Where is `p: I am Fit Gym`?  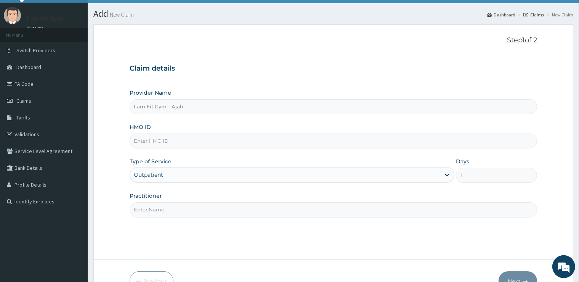
p: I am Fit Gym is located at coordinates (45, 18).